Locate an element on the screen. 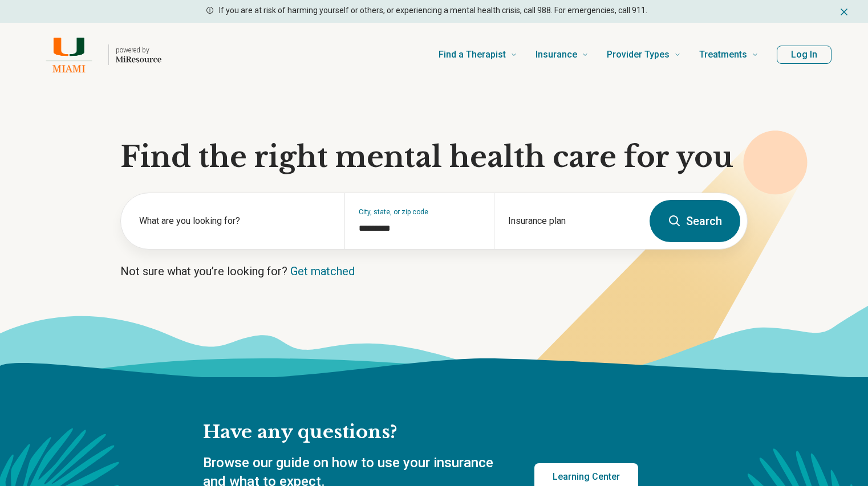  a: Insurance is located at coordinates (561, 54).